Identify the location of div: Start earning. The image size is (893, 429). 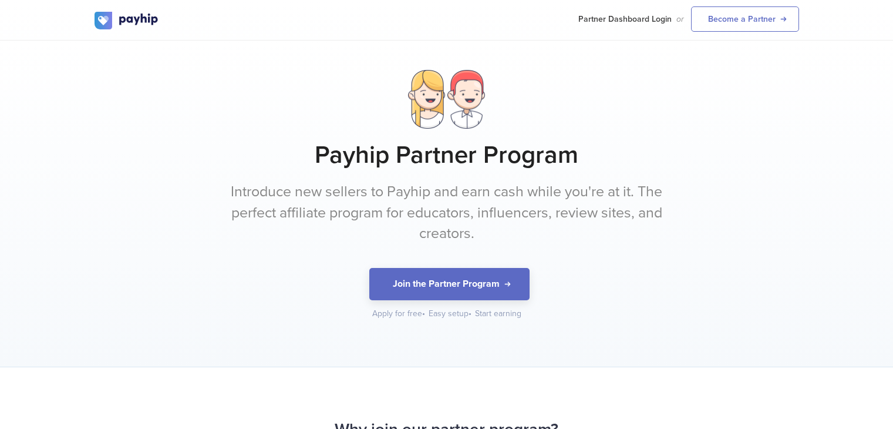
(498, 314).